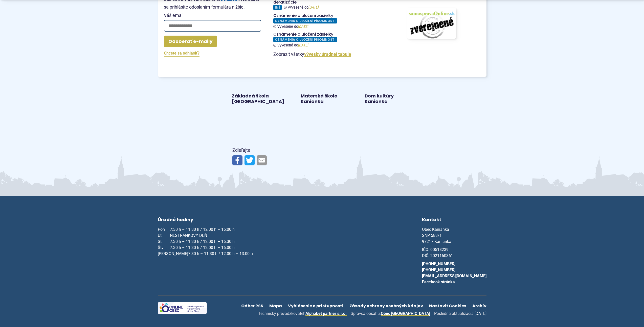 The height and width of the screenshot is (327, 644). What do you see at coordinates (326, 313) in the screenshot?
I see `a: Alphabet partner s.r.o.` at bounding box center [326, 313].